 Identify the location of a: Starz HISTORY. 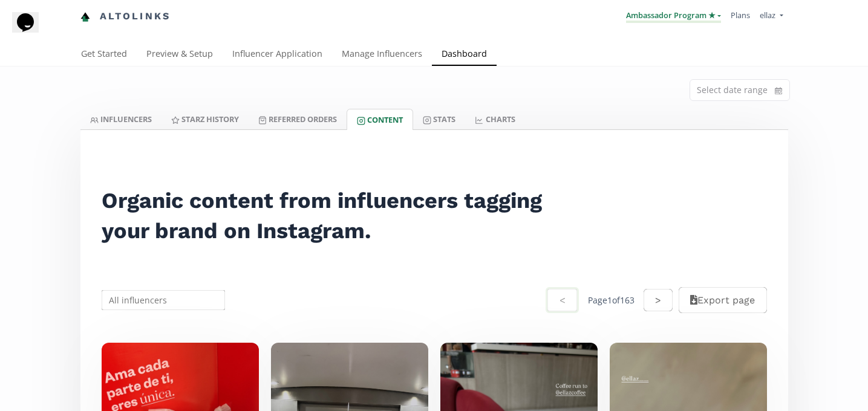
(205, 119).